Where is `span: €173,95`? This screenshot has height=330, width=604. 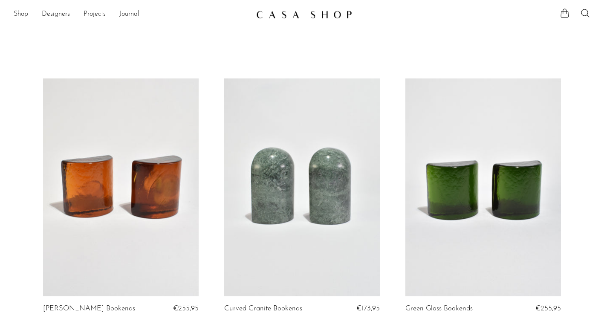
span: €173,95 is located at coordinates (368, 308).